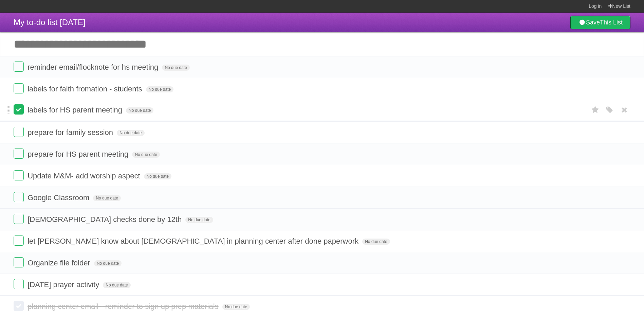  I want to click on span: labels for faith fromation - students, so click(85, 89).